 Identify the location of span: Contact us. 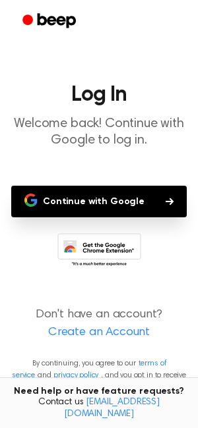
(99, 408).